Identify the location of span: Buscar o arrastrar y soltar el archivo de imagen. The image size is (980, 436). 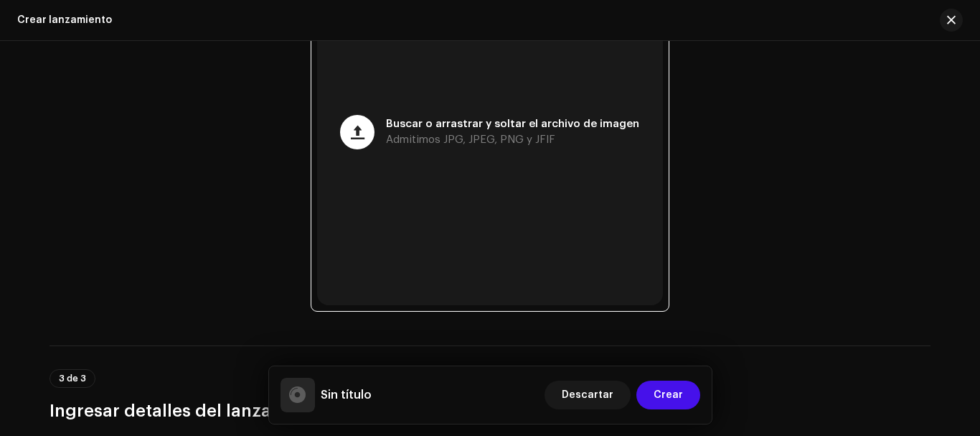
(512, 125).